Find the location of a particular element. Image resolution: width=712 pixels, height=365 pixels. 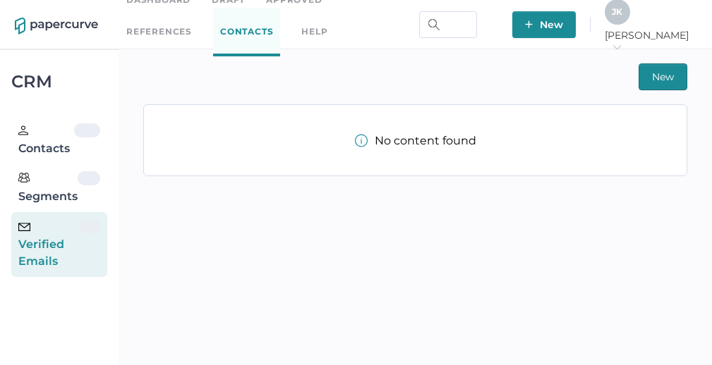

div: Verified Emails is located at coordinates (49, 245).